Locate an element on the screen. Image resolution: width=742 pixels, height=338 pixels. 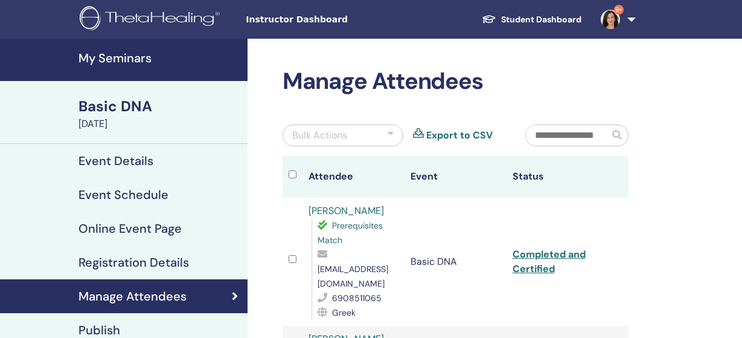
h4: Event Schedule is located at coordinates (123, 195).